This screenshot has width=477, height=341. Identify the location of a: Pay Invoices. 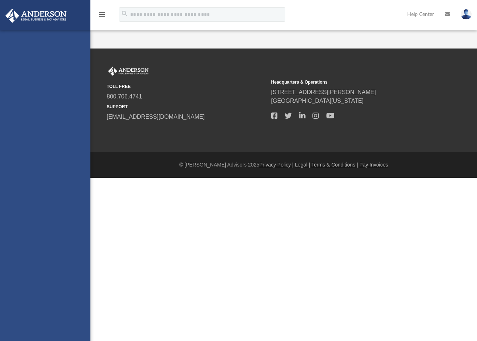
(374, 165).